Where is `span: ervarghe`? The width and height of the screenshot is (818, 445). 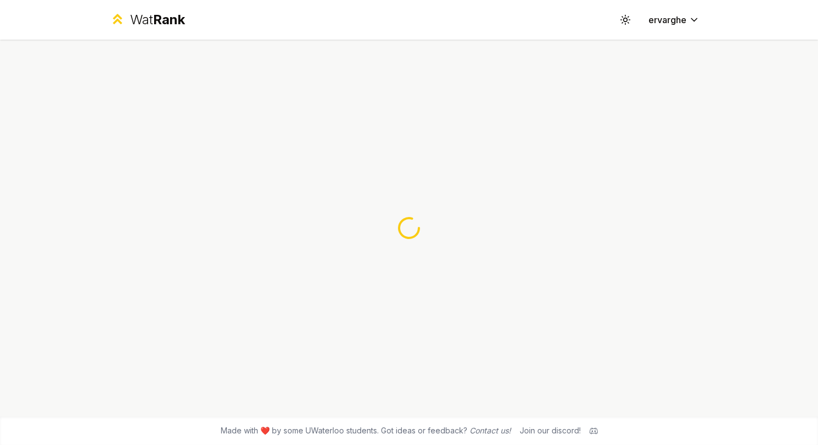
span: ervarghe is located at coordinates (667, 20).